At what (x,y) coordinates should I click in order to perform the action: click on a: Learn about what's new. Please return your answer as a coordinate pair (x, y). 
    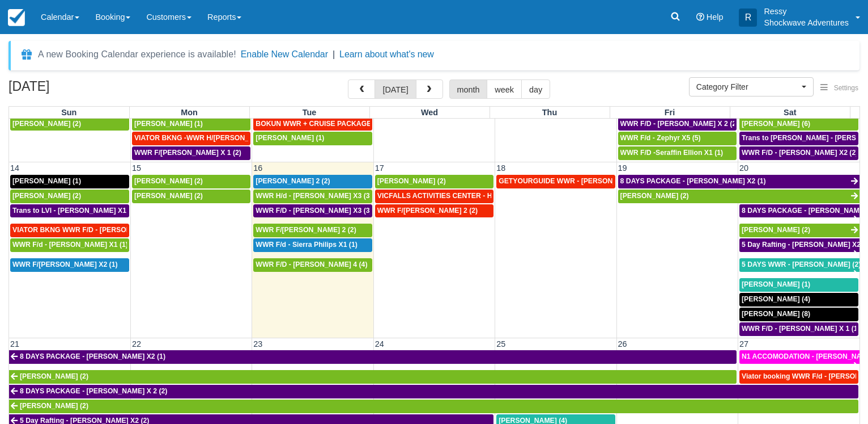
    Looking at the image, I should click on (386, 54).